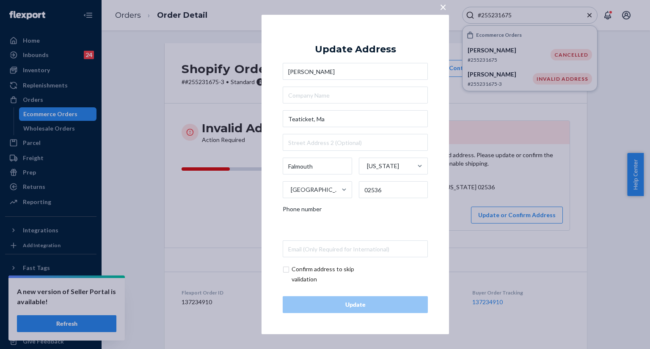 This screenshot has width=650, height=349. Describe the element at coordinates (355, 72) in the screenshot. I see `input: First & Last Name` at that location.